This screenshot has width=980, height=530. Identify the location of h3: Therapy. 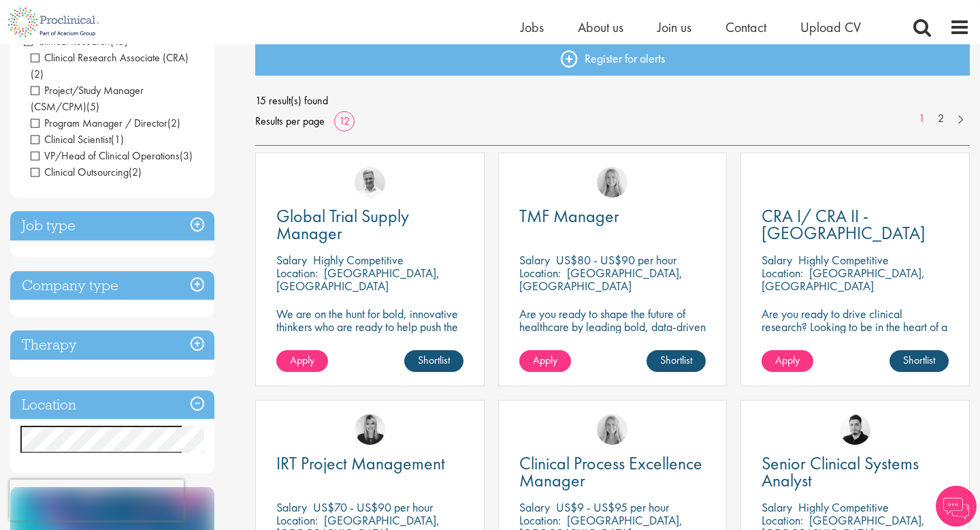
(112, 345).